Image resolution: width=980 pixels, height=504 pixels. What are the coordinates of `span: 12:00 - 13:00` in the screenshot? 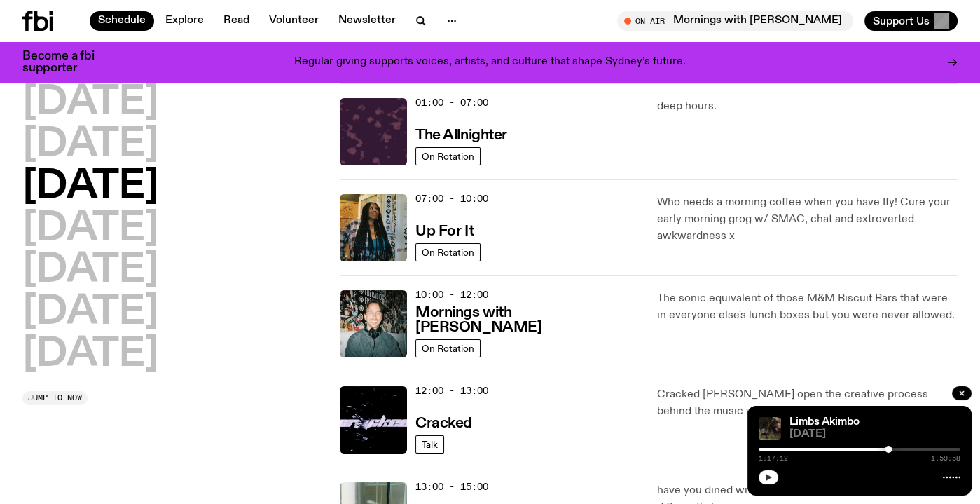 It's located at (452, 391).